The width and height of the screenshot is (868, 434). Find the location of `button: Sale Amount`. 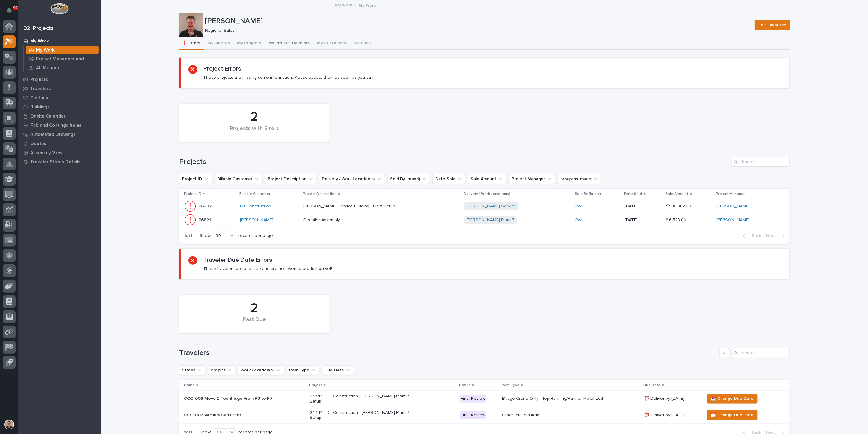

button: Sale Amount is located at coordinates (487, 179).